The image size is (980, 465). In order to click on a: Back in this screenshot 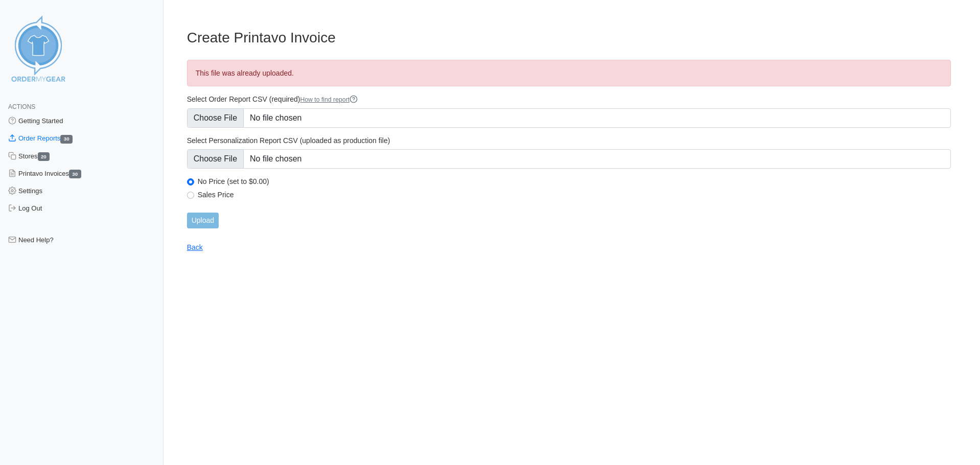, I will do `click(194, 248)`.